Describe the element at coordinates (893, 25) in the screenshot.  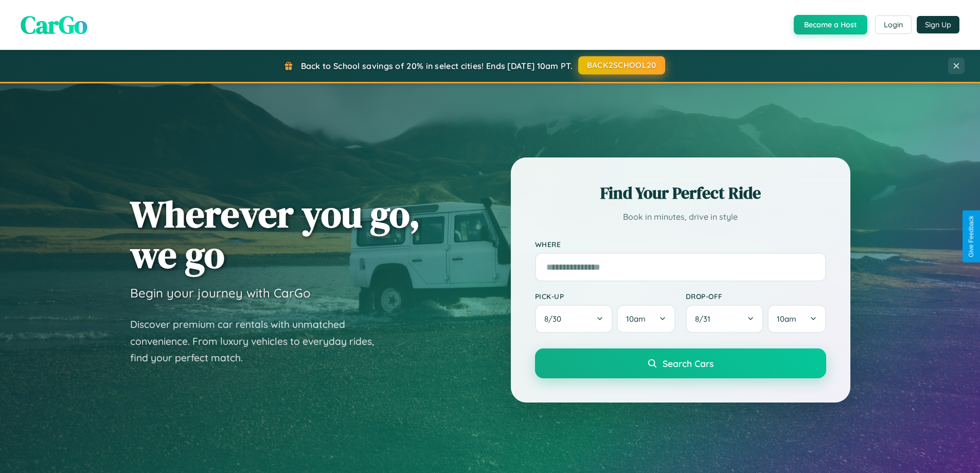
I see `button: Login` at that location.